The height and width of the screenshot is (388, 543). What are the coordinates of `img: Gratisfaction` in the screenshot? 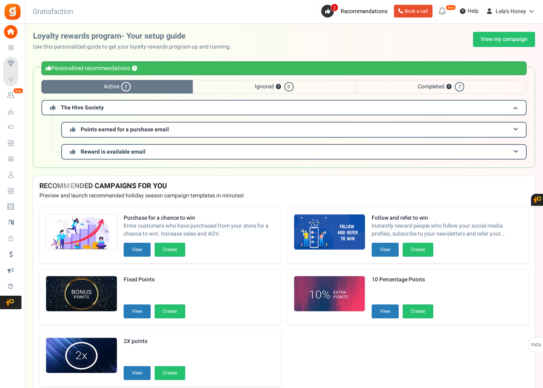 It's located at (12, 12).